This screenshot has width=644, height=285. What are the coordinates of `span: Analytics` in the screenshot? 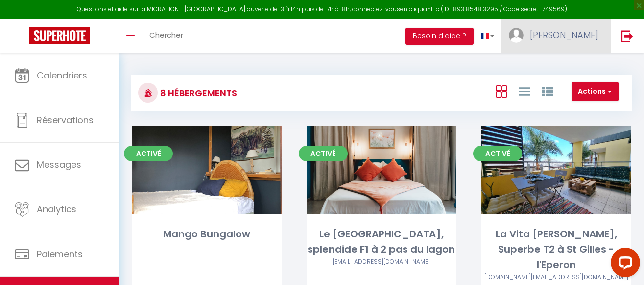 It's located at (56, 208).